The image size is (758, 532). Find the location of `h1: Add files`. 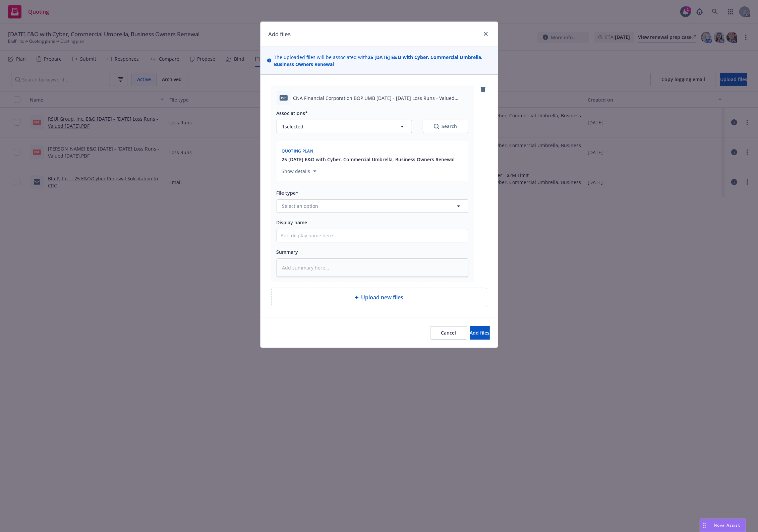

h1: Add files is located at coordinates (279, 34).